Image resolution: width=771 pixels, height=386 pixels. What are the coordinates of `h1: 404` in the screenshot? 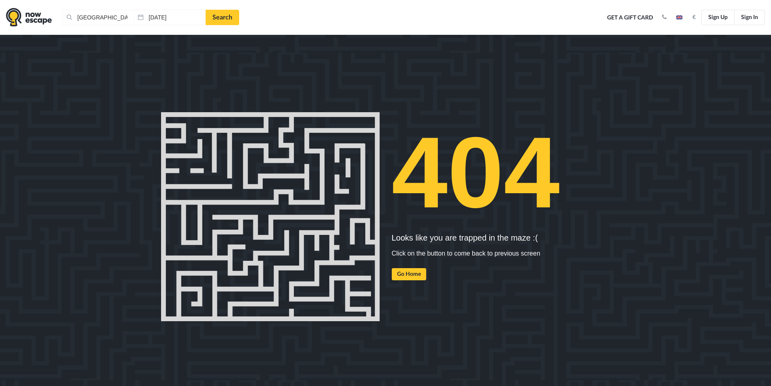 It's located at (501, 172).